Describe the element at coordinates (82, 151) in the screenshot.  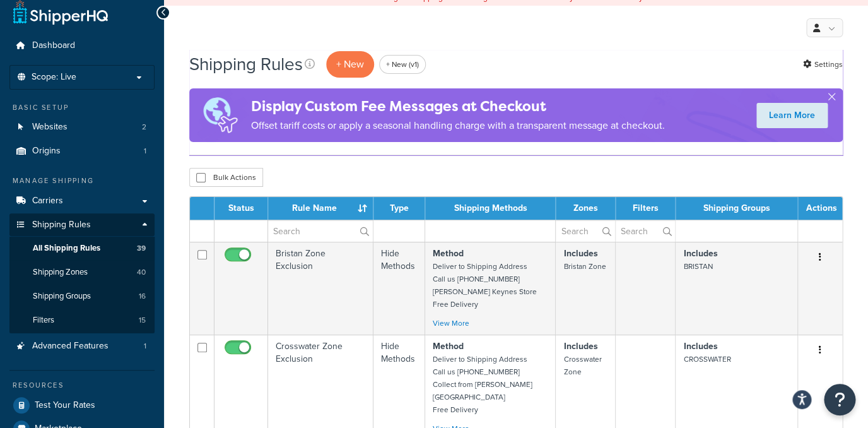
I see `li: Origins` at that location.